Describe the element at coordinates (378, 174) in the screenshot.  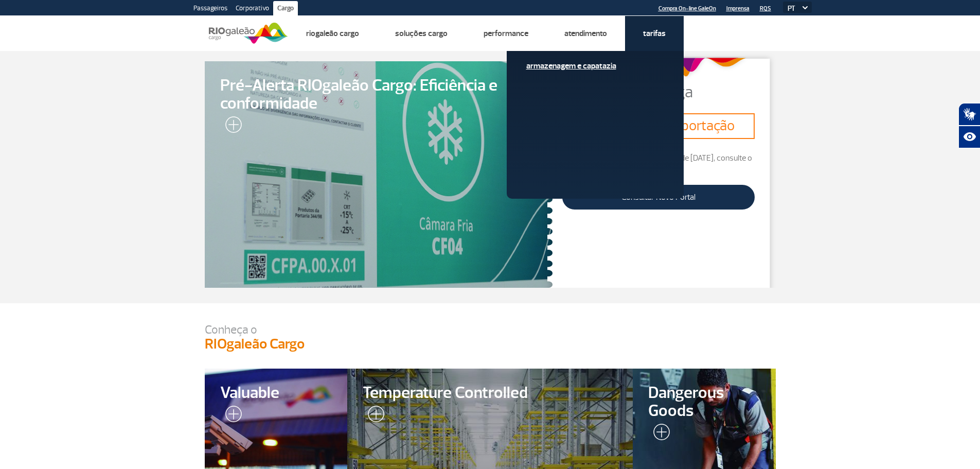
I see `a: Pré-Alerta RIOgaleão Cargo: Eficiência e conformidade` at that location.